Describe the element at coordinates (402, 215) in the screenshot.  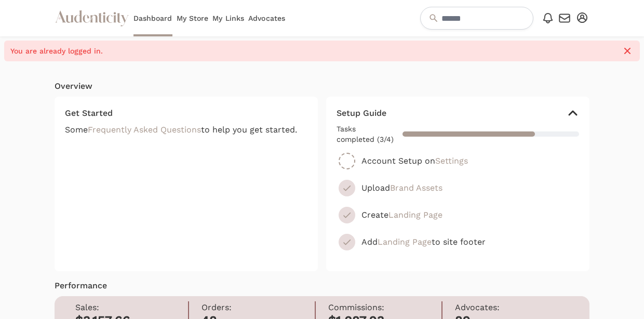
I see `p: Create` at that location.